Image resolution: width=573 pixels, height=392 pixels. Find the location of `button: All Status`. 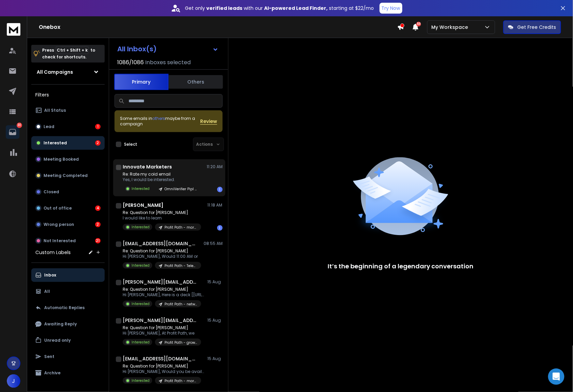

button: All Status is located at coordinates (68, 110).